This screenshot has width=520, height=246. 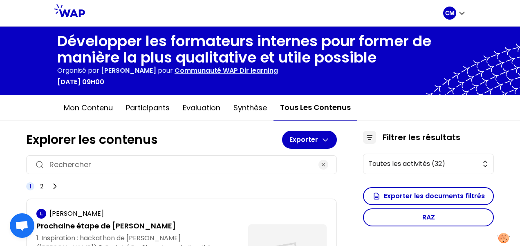 I want to click on button: Evaluation, so click(x=202, y=108).